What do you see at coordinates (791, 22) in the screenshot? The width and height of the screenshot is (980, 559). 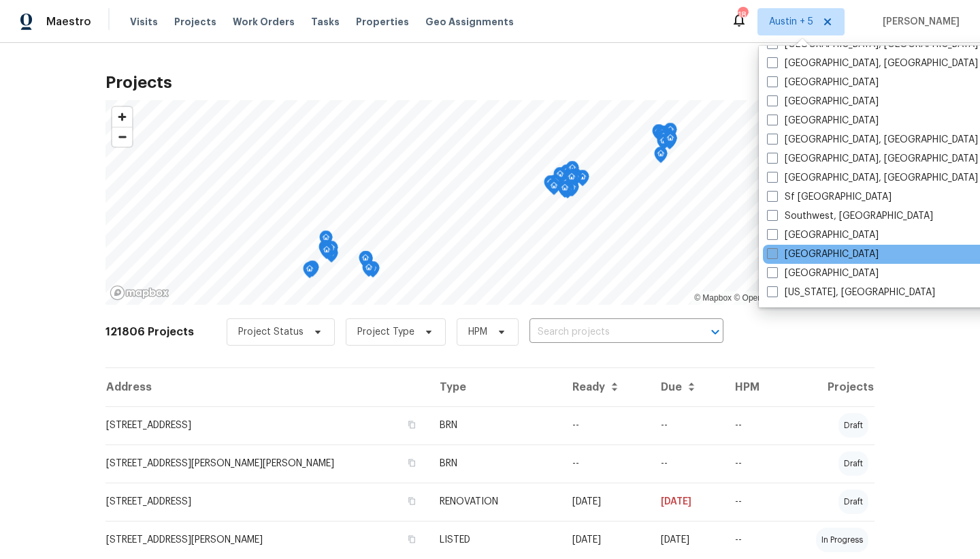 I see `span: Austin + 5` at bounding box center [791, 22].